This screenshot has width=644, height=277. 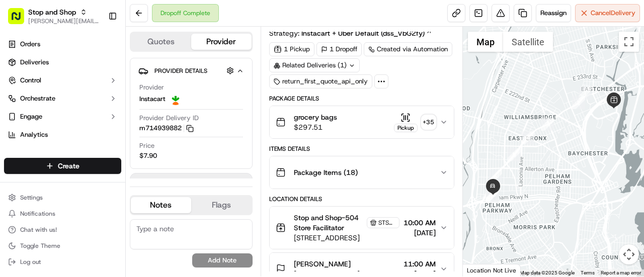 I want to click on a: Created via Automation, so click(x=408, y=49).